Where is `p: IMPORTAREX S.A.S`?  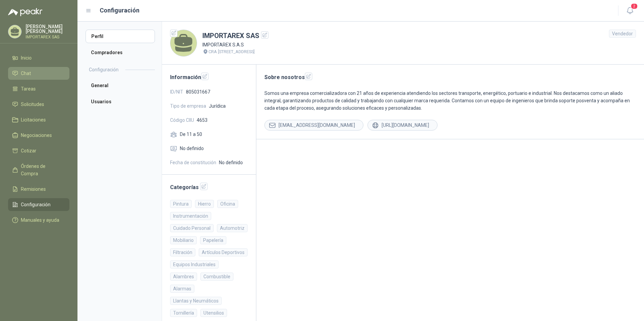
p: IMPORTAREX S.A.S is located at coordinates (235, 45).